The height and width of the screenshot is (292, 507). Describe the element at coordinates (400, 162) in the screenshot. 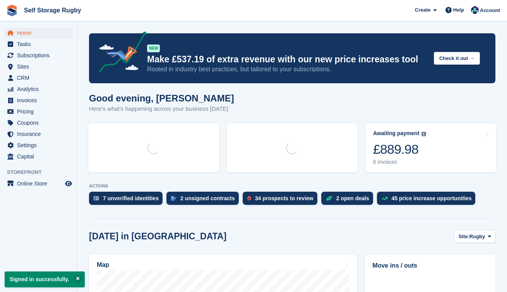

I see `div: 6 invoices` at that location.